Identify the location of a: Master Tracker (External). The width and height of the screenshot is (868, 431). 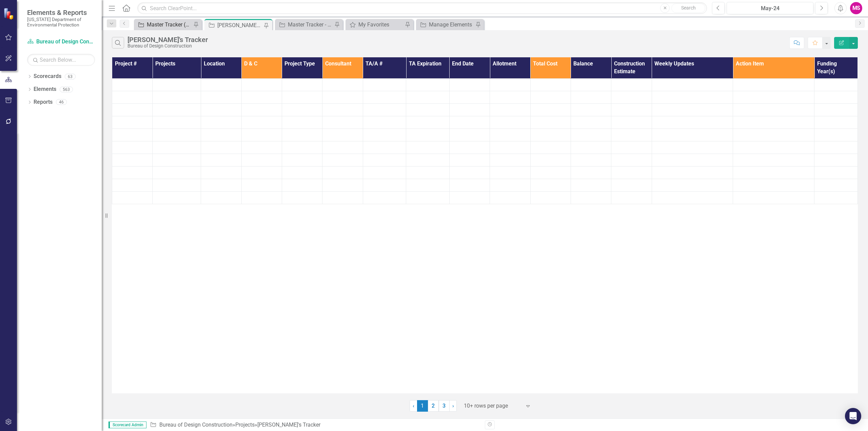
(163, 24).